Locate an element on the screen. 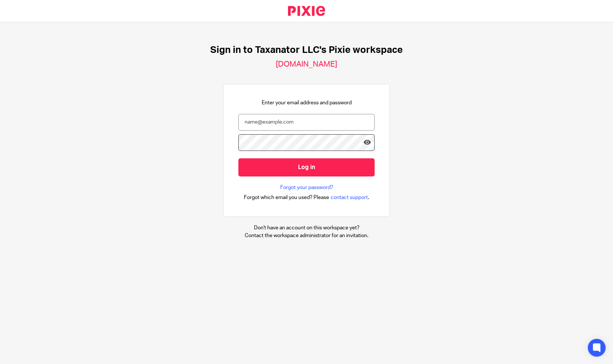 The width and height of the screenshot is (613, 364). h1: Sign in to Taxanator LLC's Pixie workspace is located at coordinates (306, 50).